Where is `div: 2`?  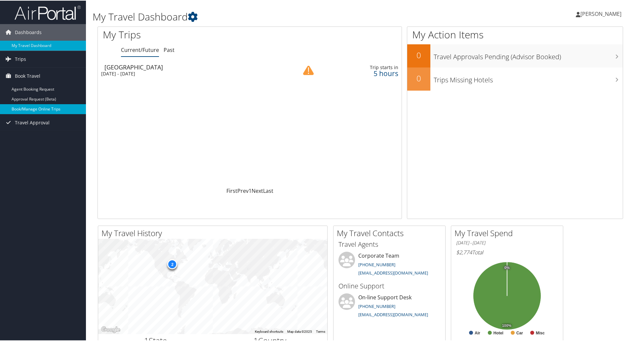 div: 2 is located at coordinates (172, 263).